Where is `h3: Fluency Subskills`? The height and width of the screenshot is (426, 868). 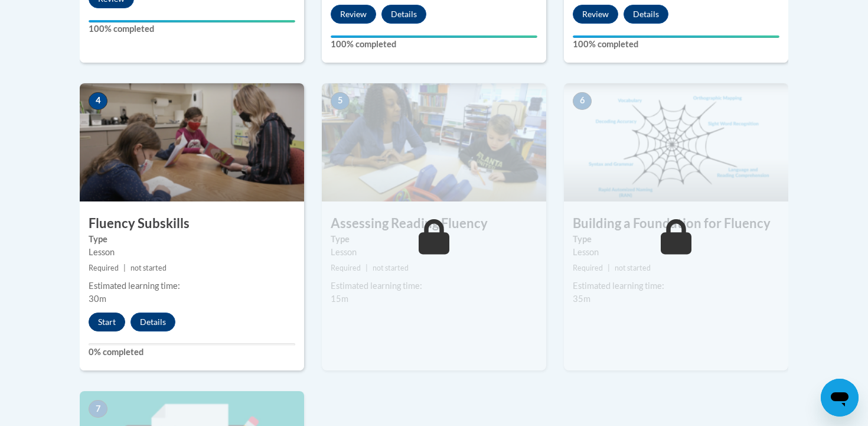
h3: Fluency Subskills is located at coordinates (192, 224).